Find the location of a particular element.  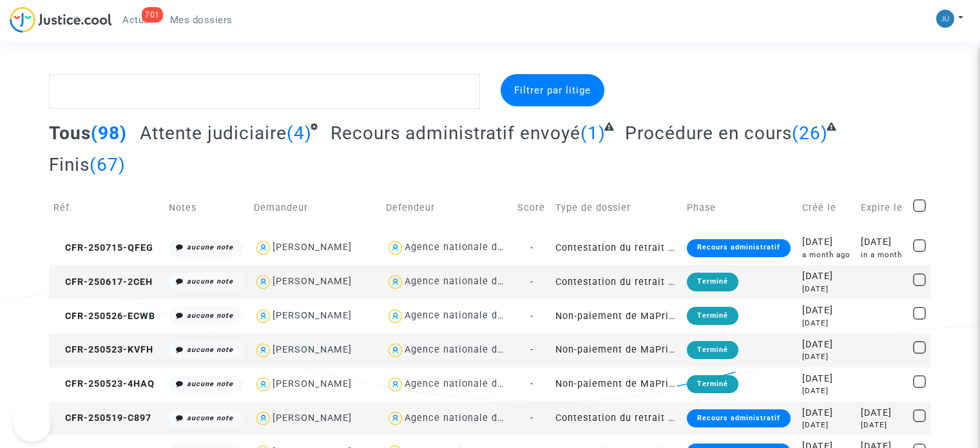

td: Score is located at coordinates (532, 207).